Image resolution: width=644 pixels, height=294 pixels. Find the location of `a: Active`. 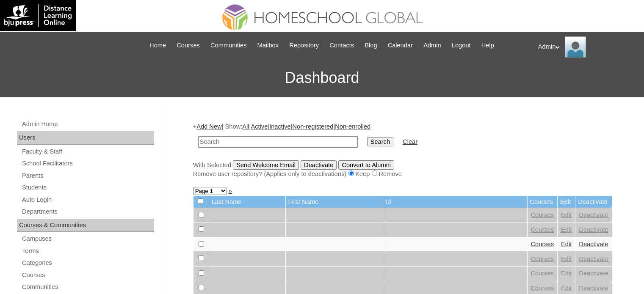

a: Active is located at coordinates (259, 127).